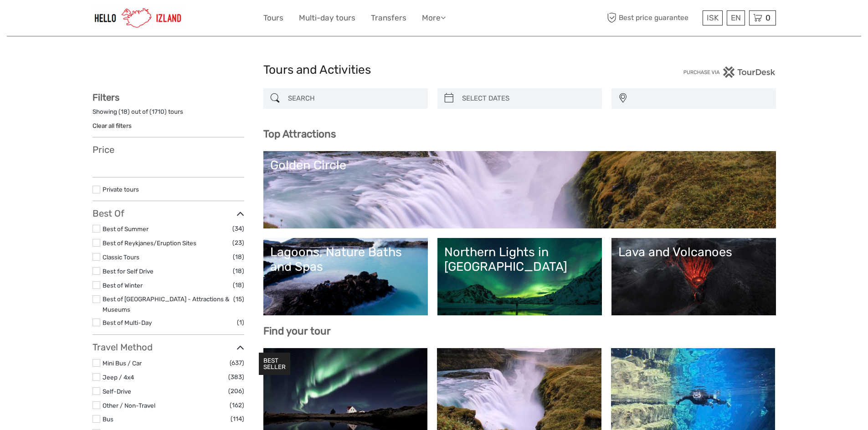 Image resolution: width=868 pixels, height=430 pixels. I want to click on span: (206), so click(236, 392).